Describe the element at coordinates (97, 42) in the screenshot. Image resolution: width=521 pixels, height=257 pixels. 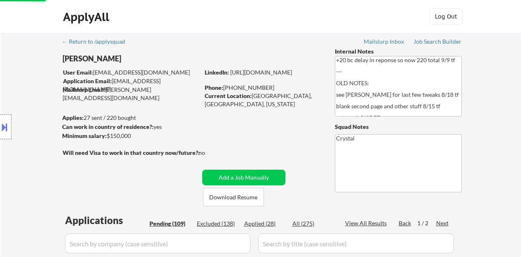
I see `div: ← Return to /applysquad` at that location.